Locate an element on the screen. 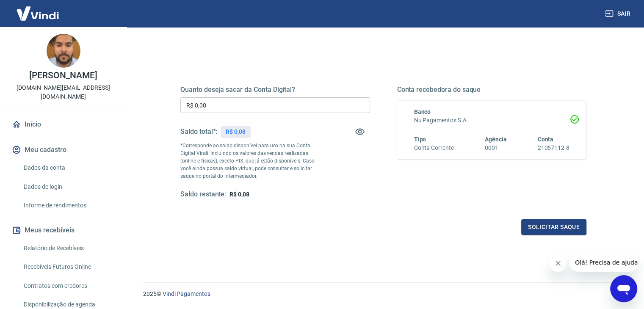 Image resolution: width=644 pixels, height=309 pixels. span: R$ 0,08 is located at coordinates (239, 194).